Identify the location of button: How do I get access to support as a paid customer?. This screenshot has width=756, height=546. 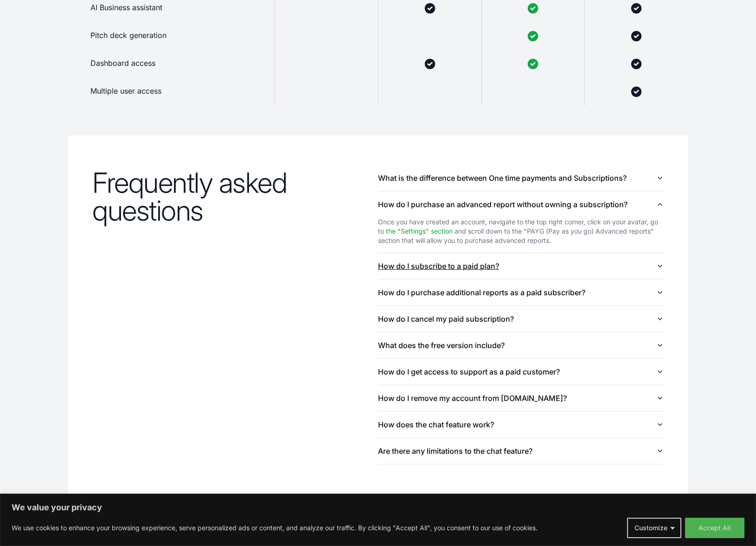
(521, 371).